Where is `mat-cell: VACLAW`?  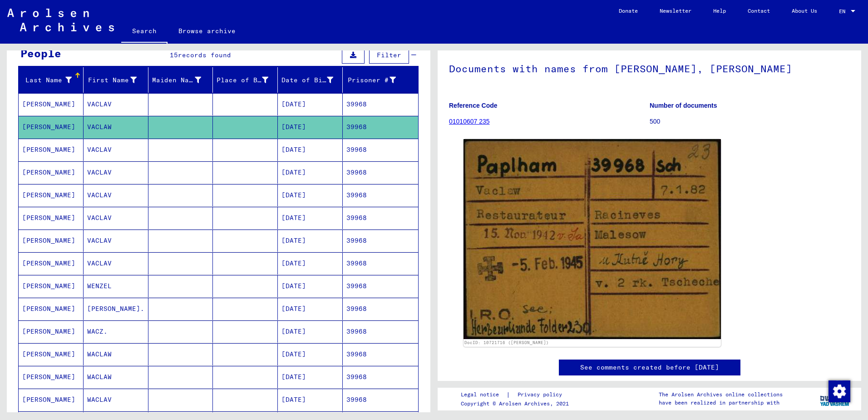
mat-cell: VACLAW is located at coordinates (115, 127).